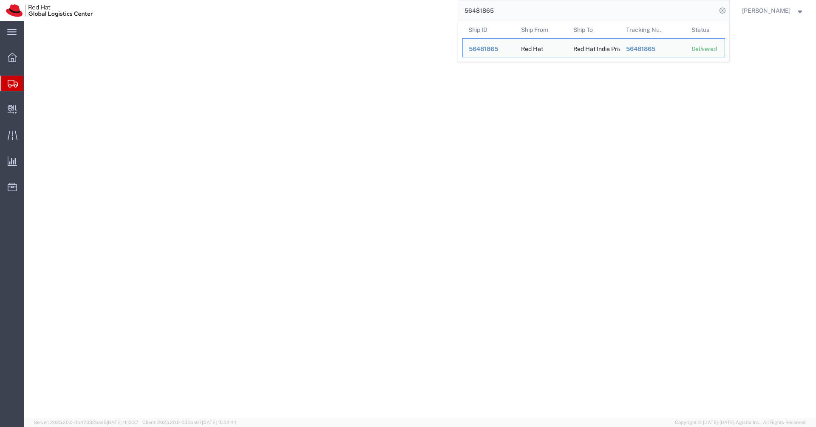 The width and height of the screenshot is (816, 427). I want to click on th: Status, so click(705, 30).